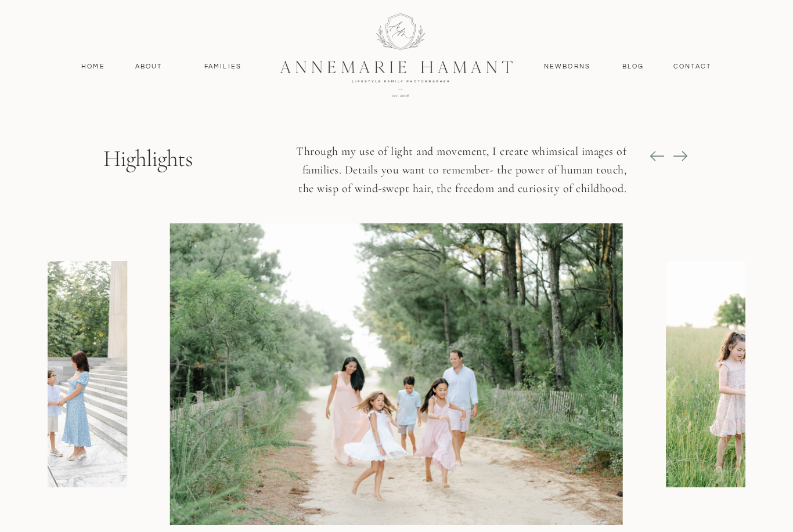 The width and height of the screenshot is (793, 532). What do you see at coordinates (149, 67) in the screenshot?
I see `a: About` at bounding box center [149, 67].